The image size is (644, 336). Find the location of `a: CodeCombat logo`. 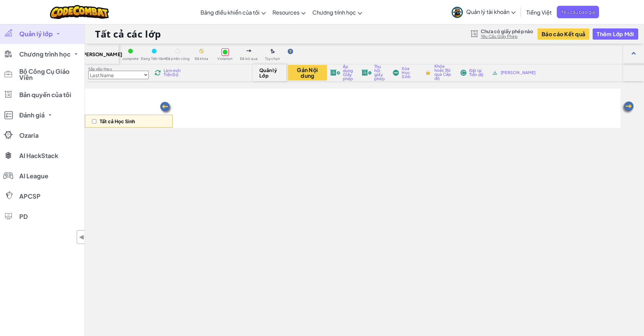

a: CodeCombat logo is located at coordinates (79, 12).